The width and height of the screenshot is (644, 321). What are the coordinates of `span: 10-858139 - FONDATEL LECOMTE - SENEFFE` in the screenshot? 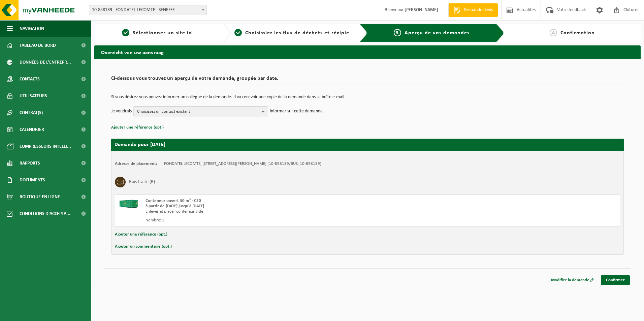 It's located at (148, 10).